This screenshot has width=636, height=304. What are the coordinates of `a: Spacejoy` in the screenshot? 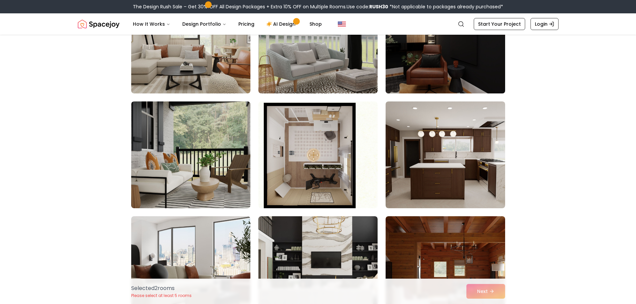 It's located at (98, 24).